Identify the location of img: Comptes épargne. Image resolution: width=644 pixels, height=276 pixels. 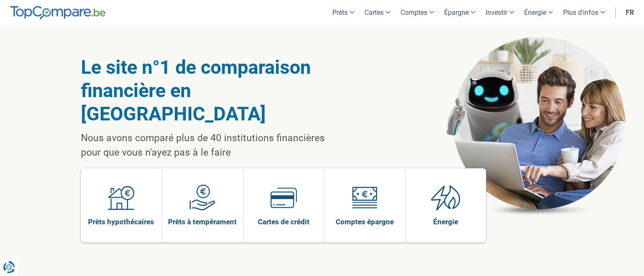
(364, 198).